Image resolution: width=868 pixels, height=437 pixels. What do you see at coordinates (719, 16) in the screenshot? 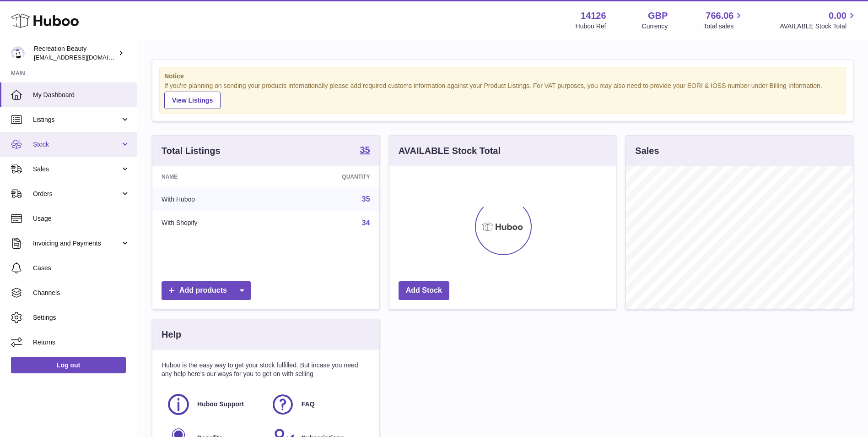
I see `span: 766.06` at bounding box center [719, 16].